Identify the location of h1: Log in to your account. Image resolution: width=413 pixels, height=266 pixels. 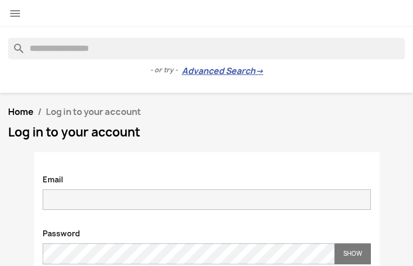
(206, 132).